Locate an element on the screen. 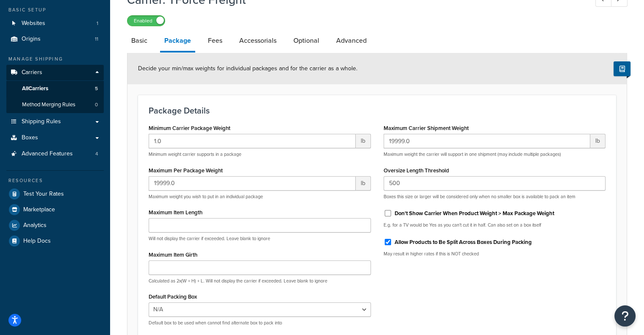 Image resolution: width=644 pixels, height=335 pixels. p: Maximum weight the carrier will support in one shipment (may include multiple packages) is located at coordinates (495, 154).